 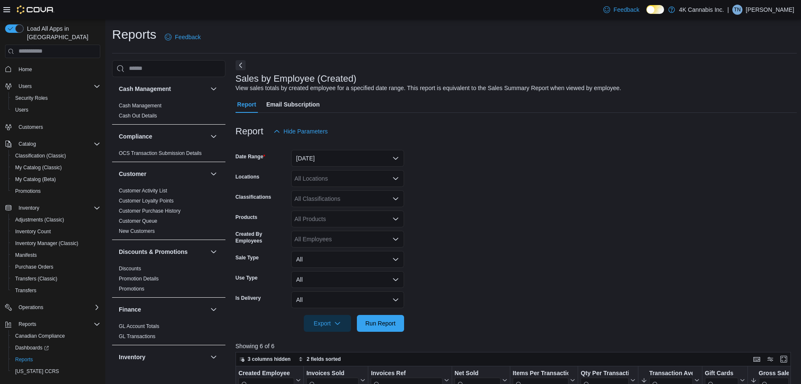 I want to click on button: Export, so click(x=327, y=323).